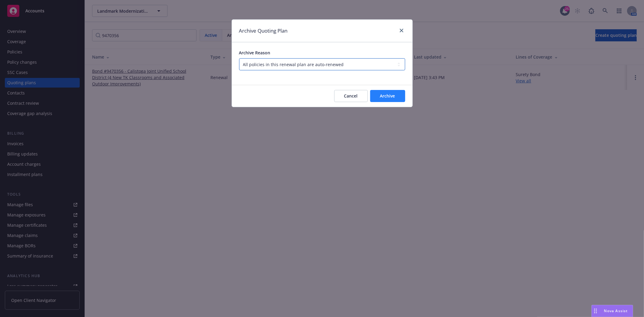  What do you see at coordinates (612, 311) in the screenshot?
I see `button: Nova Assist` at bounding box center [612, 311].